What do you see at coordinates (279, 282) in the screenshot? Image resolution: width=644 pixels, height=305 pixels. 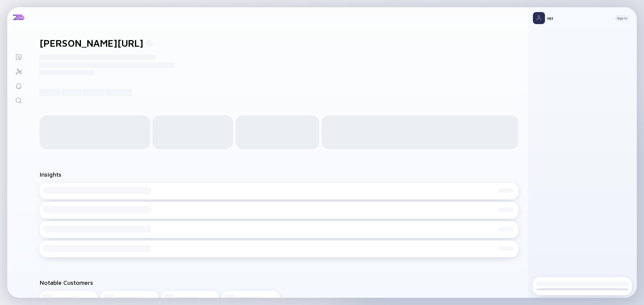 I see `h2: Notable Customers` at bounding box center [279, 282].